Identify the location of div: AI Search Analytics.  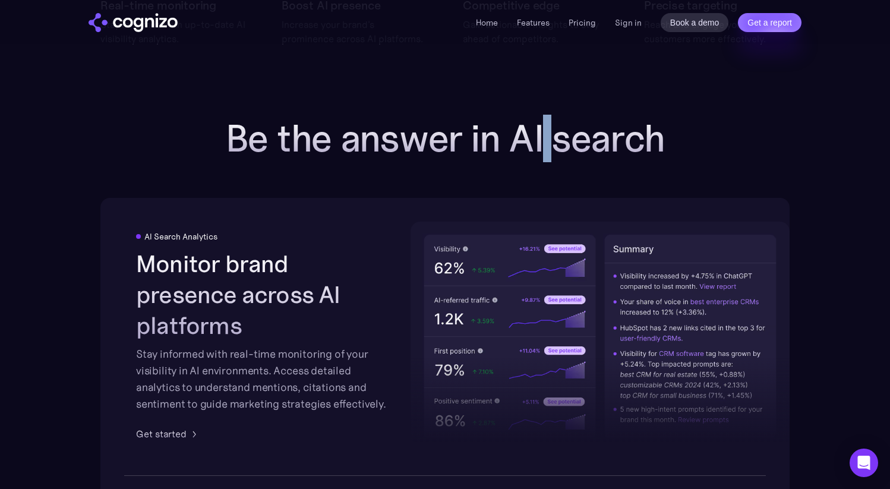
(181, 236).